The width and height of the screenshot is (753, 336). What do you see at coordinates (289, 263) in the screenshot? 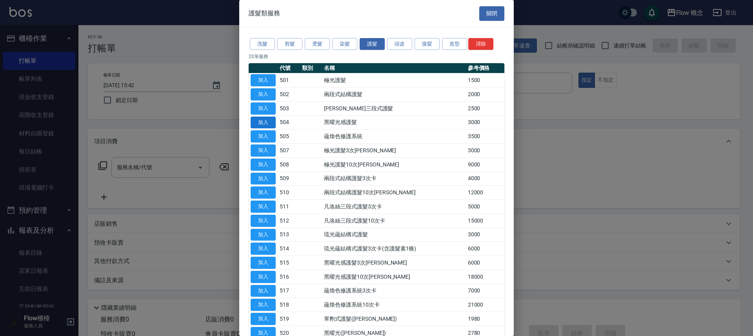
I see `td: 515` at bounding box center [289, 263].